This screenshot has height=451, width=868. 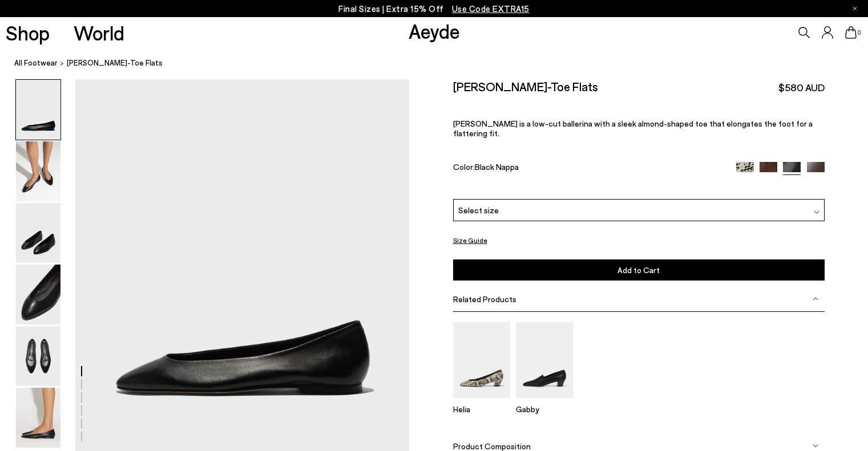 What do you see at coordinates (496, 167) in the screenshot?
I see `span: Black Nappa` at bounding box center [496, 167].